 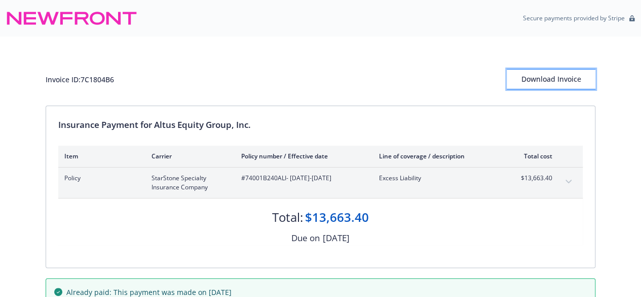 What do you see at coordinates (100, 178) in the screenshot?
I see `span: Policy` at bounding box center [100, 178].